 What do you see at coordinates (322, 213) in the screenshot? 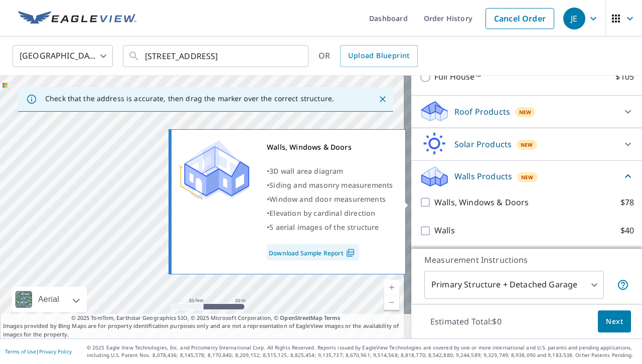
I see `span: Elevation by cardinal direction` at bounding box center [322, 213].